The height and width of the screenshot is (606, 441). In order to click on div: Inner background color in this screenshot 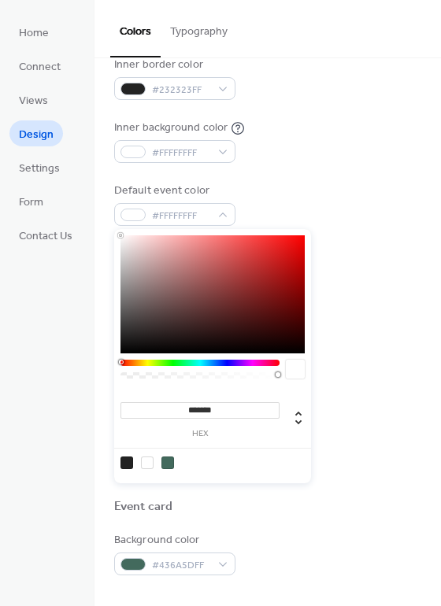, I will do `click(171, 128)`.